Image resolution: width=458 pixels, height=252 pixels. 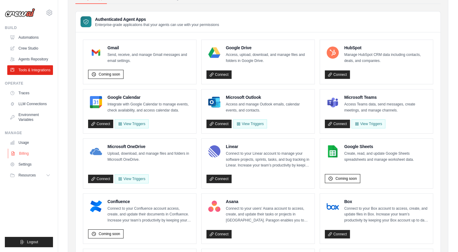 I want to click on a: Billing, so click(x=31, y=154).